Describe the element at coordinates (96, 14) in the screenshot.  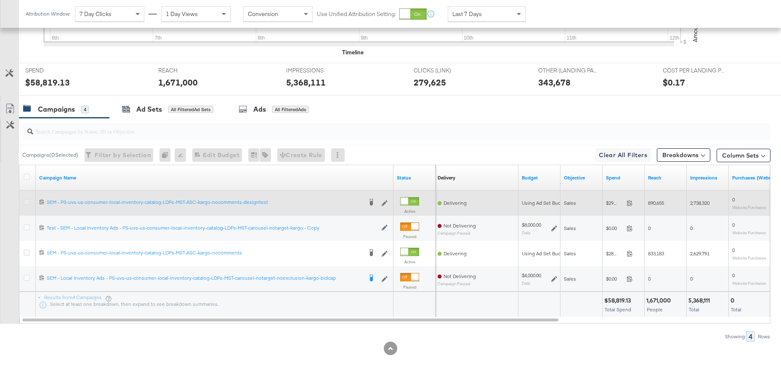
I see `span: 7 Day Clicks` at that location.